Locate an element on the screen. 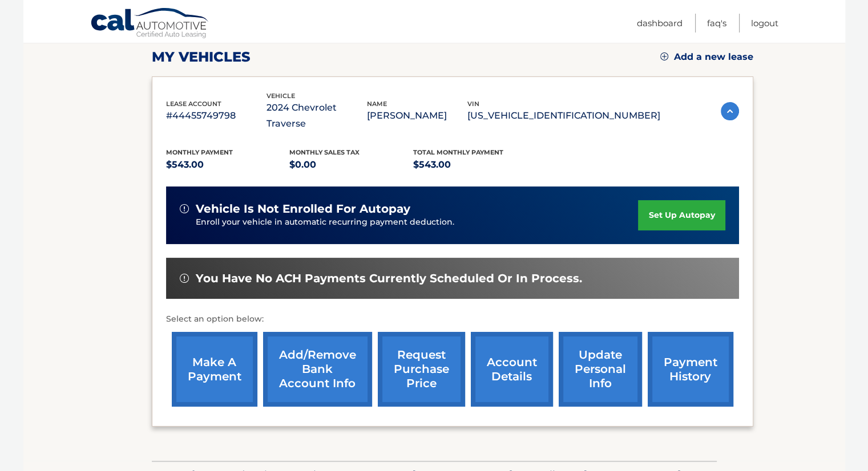  span: vin is located at coordinates (473, 104).